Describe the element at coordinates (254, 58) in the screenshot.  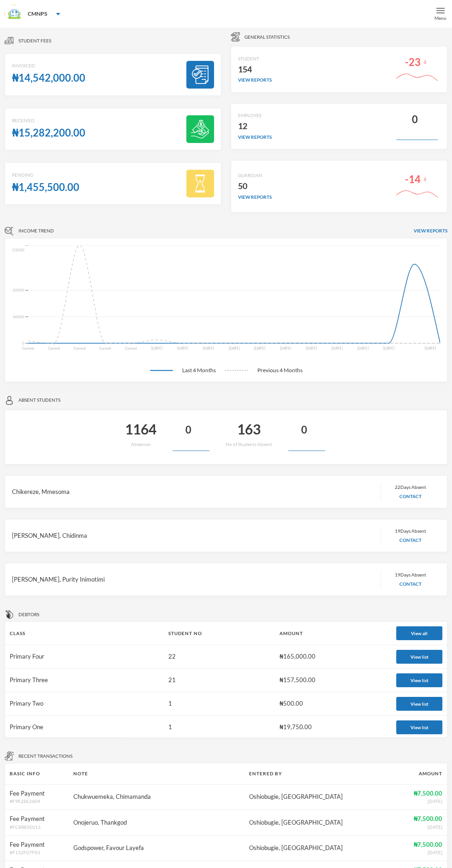
I see `div: STUDENT` at that location.